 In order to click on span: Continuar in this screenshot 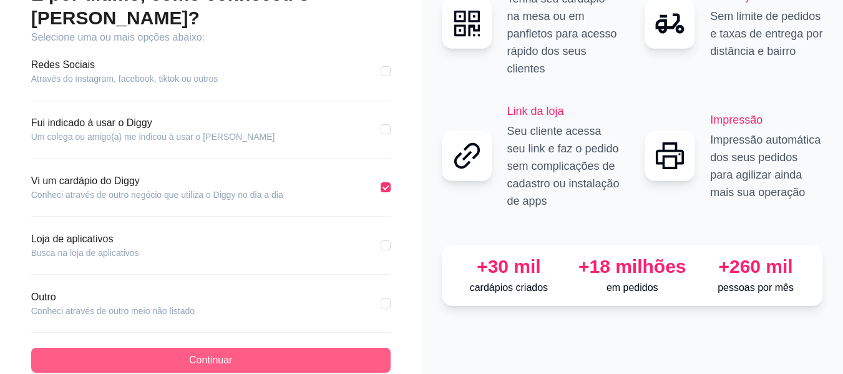, I will do `click(210, 360)`.